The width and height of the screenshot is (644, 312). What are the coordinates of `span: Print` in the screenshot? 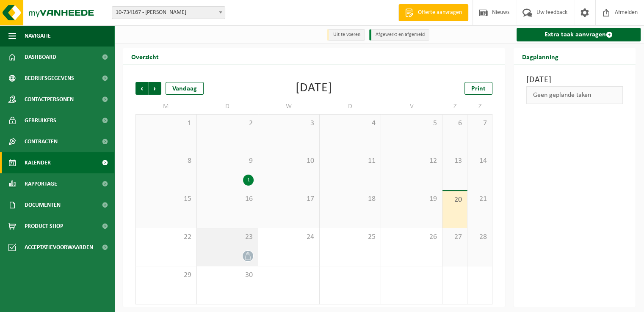 It's located at (478, 89).